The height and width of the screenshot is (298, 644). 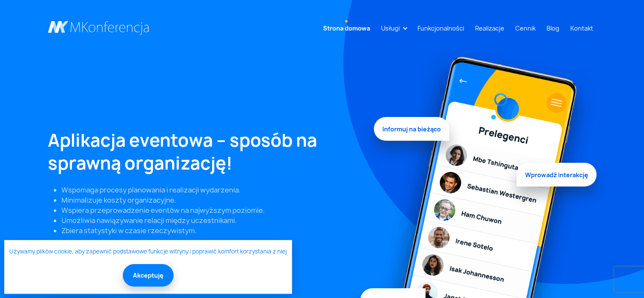 What do you see at coordinates (213, 200) in the screenshot?
I see `li: Minimalizuje koszty organizacyjne.` at bounding box center [213, 200].